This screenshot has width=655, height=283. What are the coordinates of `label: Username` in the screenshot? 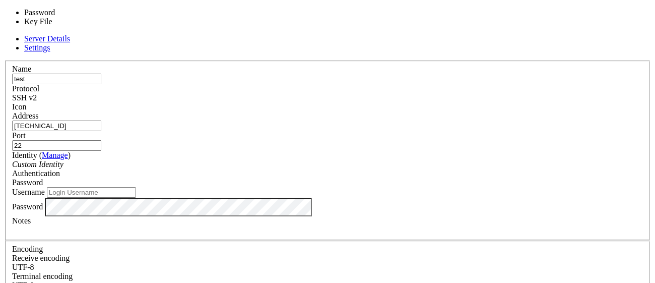 It's located at (28, 191).